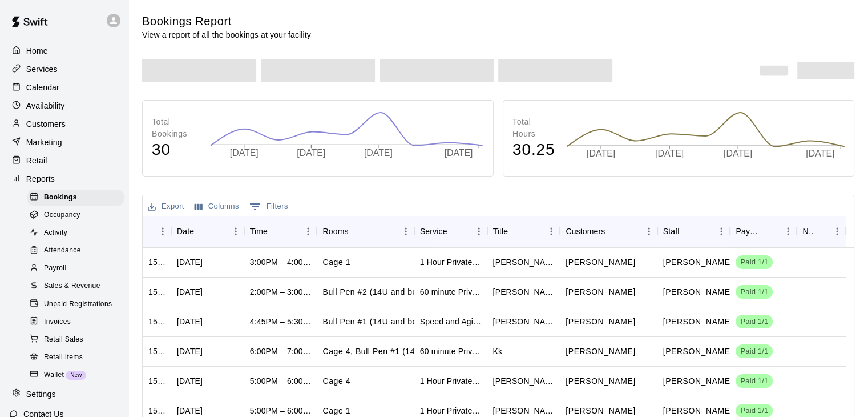  What do you see at coordinates (157, 292) in the screenshot?
I see `div: 1510264` at bounding box center [157, 292].